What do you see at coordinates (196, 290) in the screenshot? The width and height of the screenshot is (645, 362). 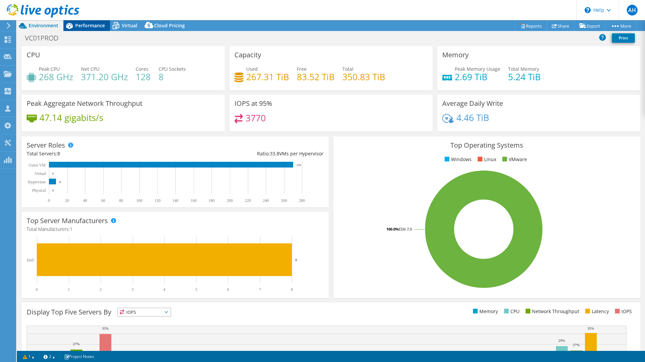 I see `text: 5` at bounding box center [196, 290].